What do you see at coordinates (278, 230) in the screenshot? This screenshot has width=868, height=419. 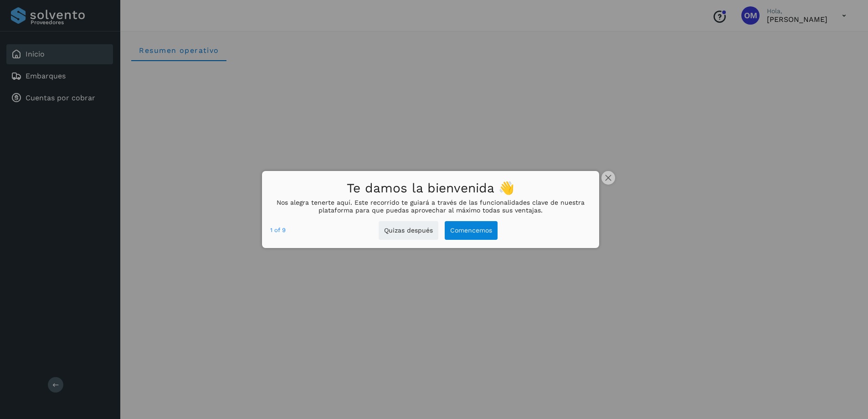 I see `div: step 1 of 9` at bounding box center [278, 230].